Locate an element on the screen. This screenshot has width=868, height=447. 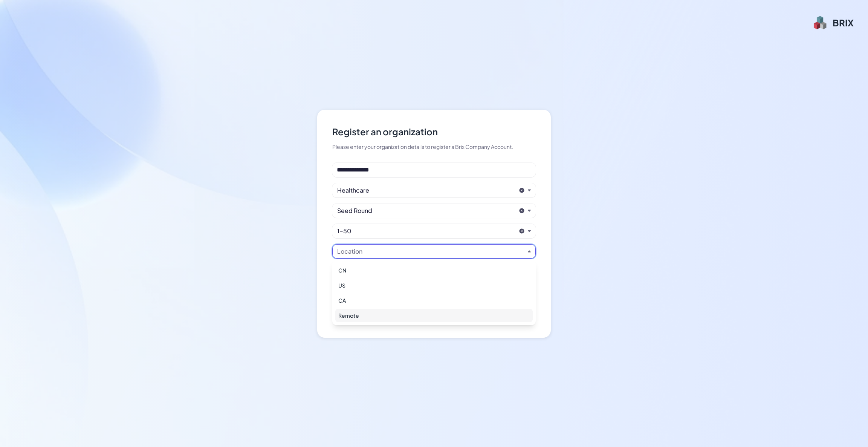
button: Seed Round is located at coordinates (427, 210).